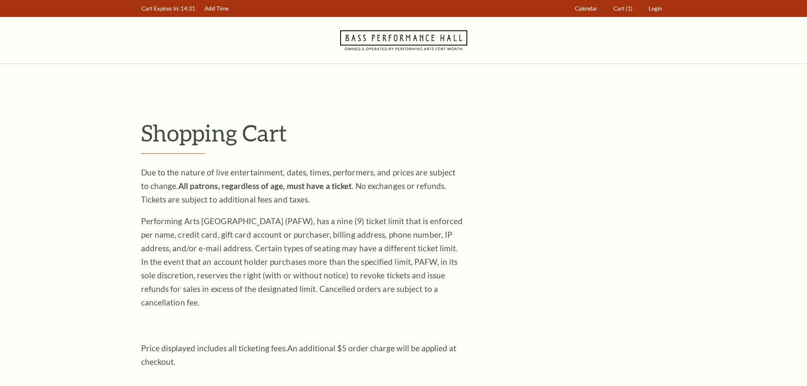  What do you see at coordinates (619, 8) in the screenshot?
I see `span: Cart` at bounding box center [619, 8].